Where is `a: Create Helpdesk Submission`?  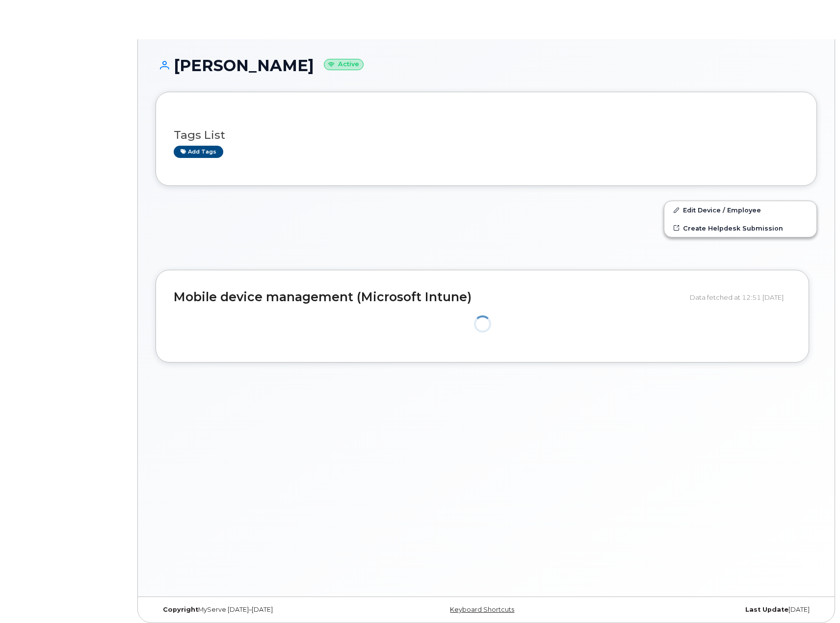
a: Create Helpdesk Submission is located at coordinates (741, 228).